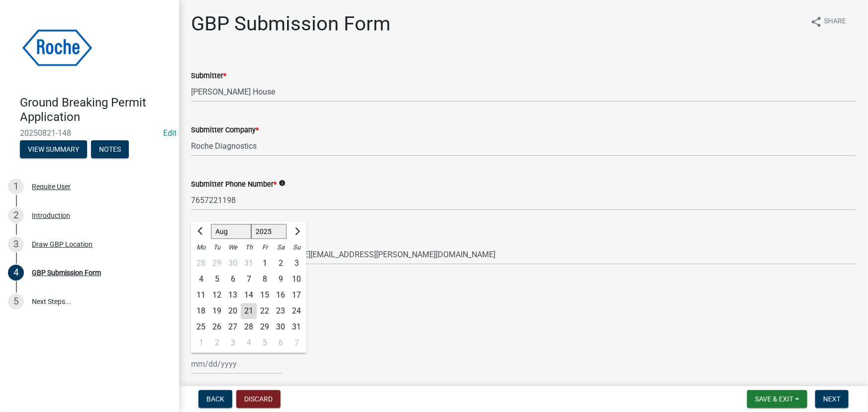  What do you see at coordinates (264, 263) in the screenshot?
I see `div: Friday, August 1, 2025` at bounding box center [264, 263].